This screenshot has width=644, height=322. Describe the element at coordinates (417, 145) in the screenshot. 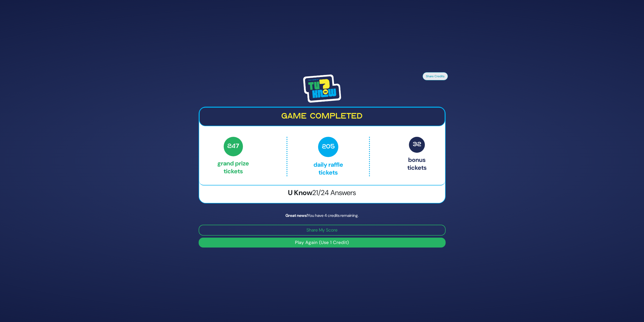

I see `span: 32` at that location.